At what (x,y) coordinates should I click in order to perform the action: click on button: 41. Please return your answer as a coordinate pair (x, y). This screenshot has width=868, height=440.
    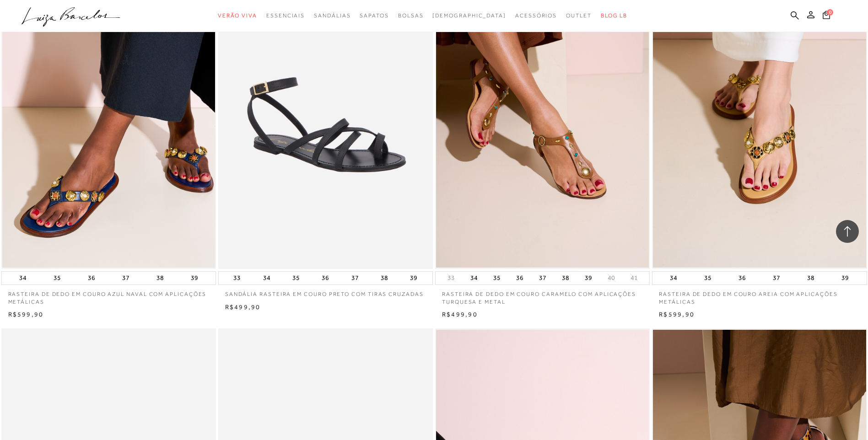
    Looking at the image, I should click on (634, 278).